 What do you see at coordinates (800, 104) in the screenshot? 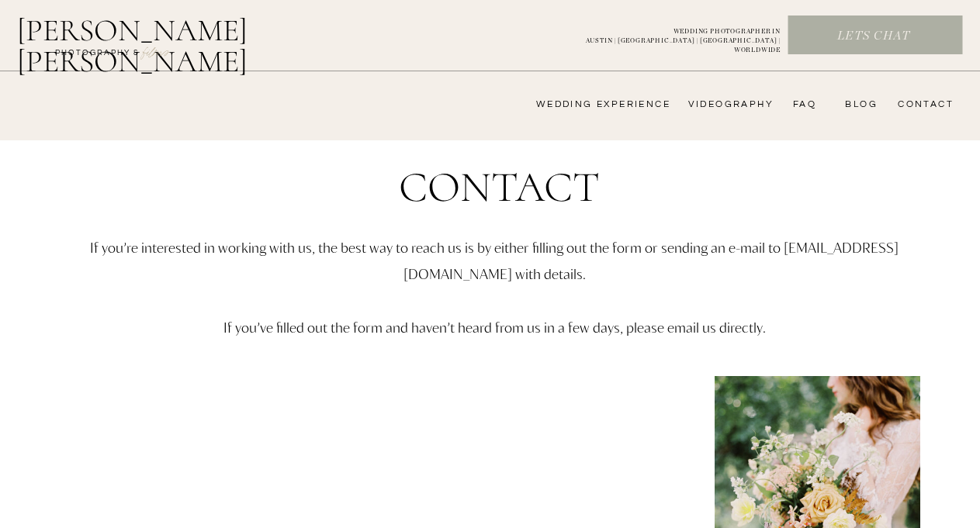
I see `a: FAQ` at bounding box center [800, 104].